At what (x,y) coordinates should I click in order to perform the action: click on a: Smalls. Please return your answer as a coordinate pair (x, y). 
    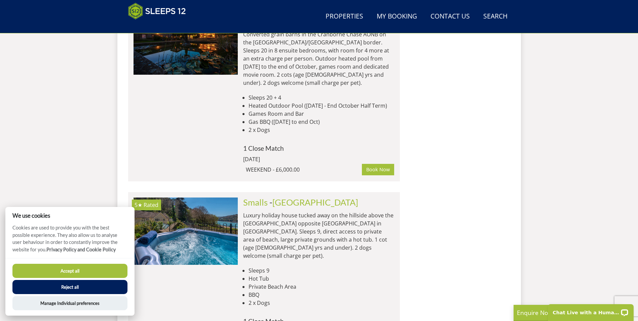
    Looking at the image, I should click on (255, 202).